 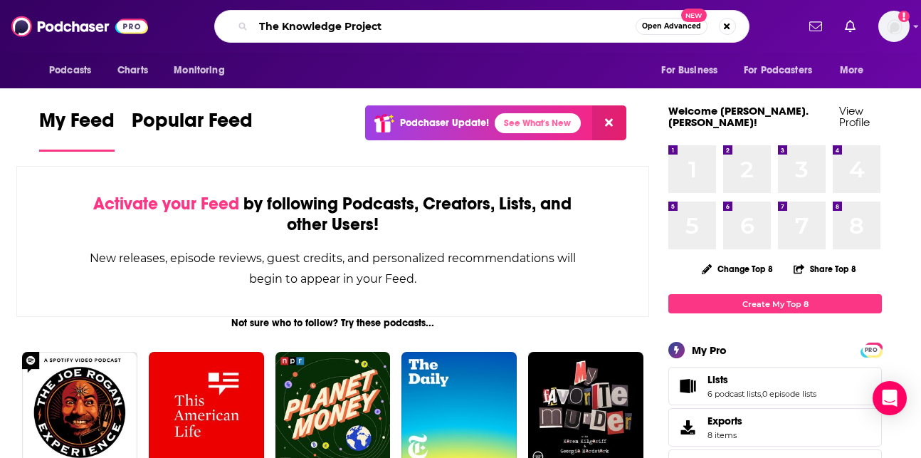 What do you see at coordinates (894, 26) in the screenshot?
I see `img: User Profile` at bounding box center [894, 26].